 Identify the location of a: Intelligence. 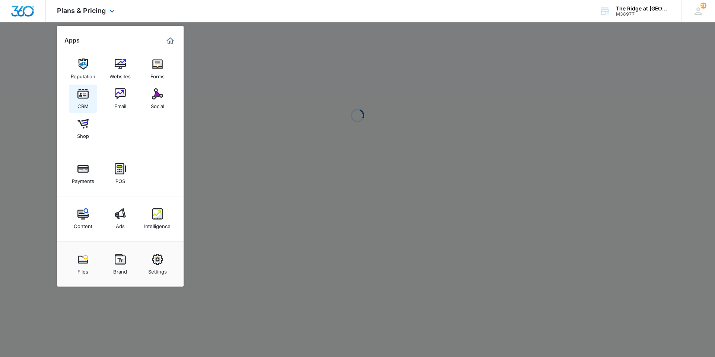
(157, 219).